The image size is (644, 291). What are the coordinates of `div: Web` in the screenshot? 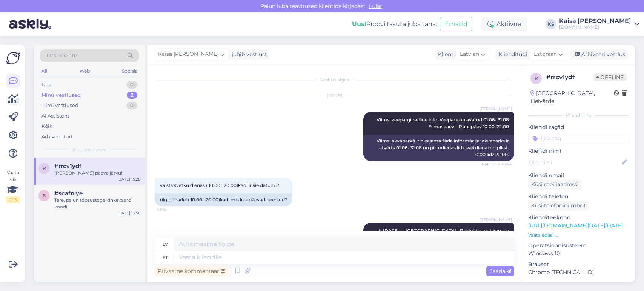 It's located at (84, 71).